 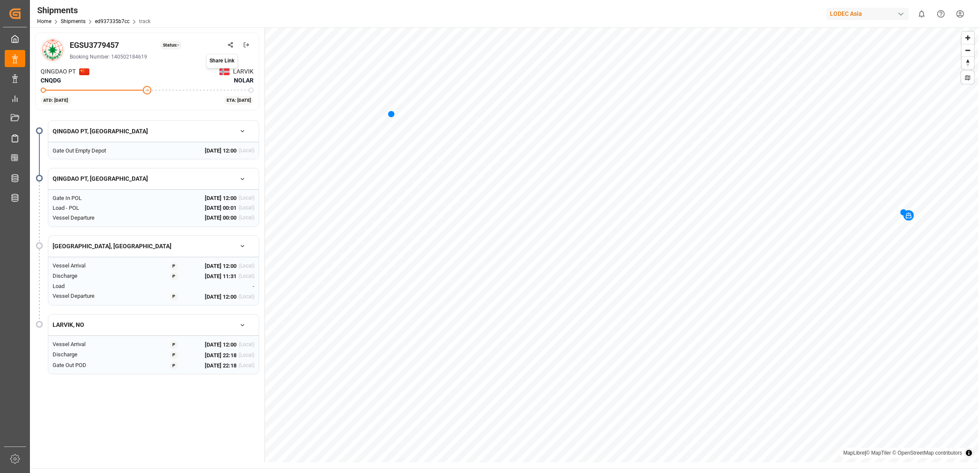 What do you see at coordinates (112, 21) in the screenshot?
I see `a: ed937335b7cc` at bounding box center [112, 21].